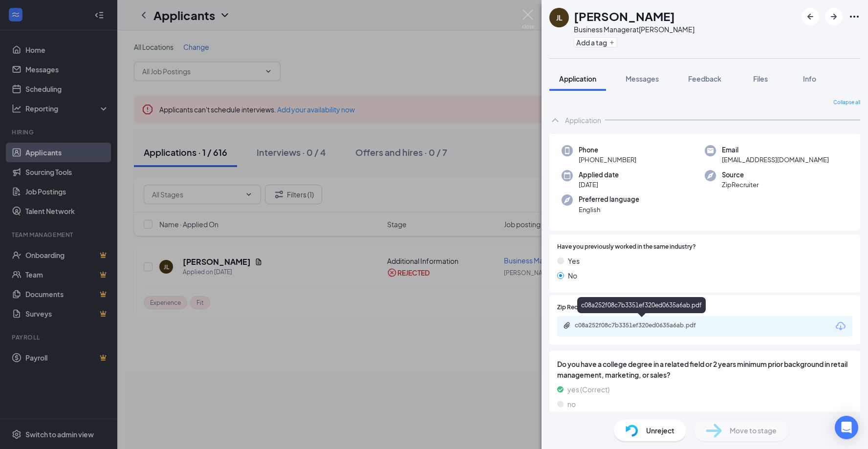  What do you see at coordinates (753, 430) in the screenshot?
I see `span: Move to stage` at bounding box center [753, 430].